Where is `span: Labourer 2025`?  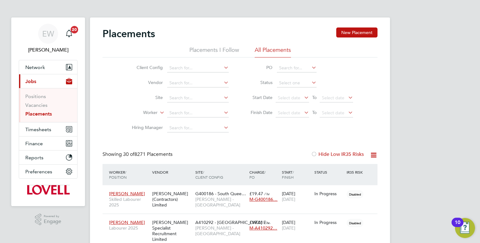 span: Labourer 2025 is located at coordinates (129, 228).